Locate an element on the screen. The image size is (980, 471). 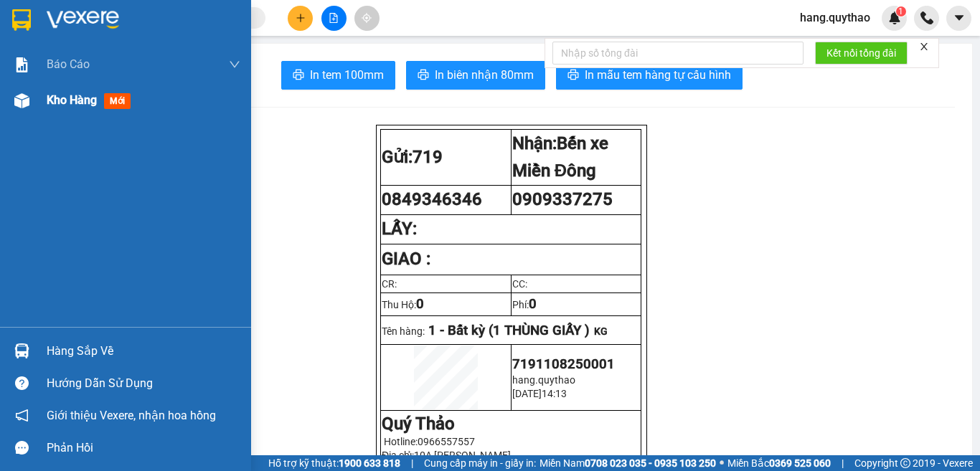
button: caret-down is located at coordinates (959, 18).